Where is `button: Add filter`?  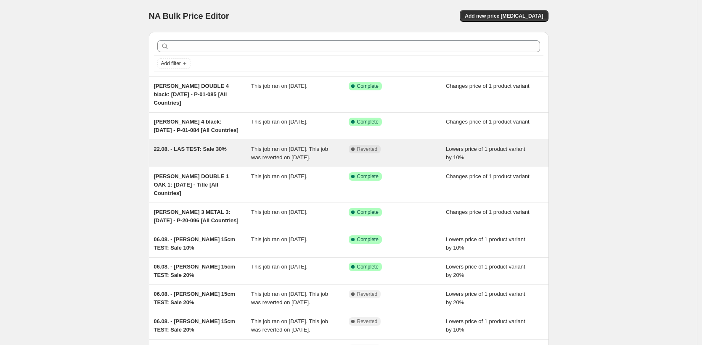 button: Add filter is located at coordinates (174, 63).